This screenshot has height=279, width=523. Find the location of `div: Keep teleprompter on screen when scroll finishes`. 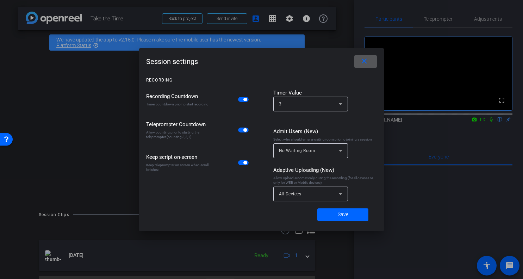

div: Keep teleprompter on screen when scroll finishes is located at coordinates (178, 167).